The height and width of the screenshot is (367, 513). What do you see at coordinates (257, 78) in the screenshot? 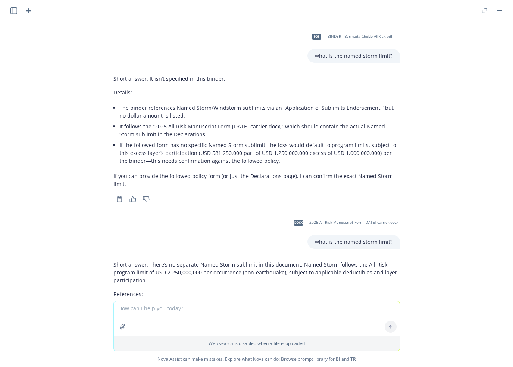
I see `p: Short answer: It isn’t specified in this binder.` at bounding box center [257, 78].